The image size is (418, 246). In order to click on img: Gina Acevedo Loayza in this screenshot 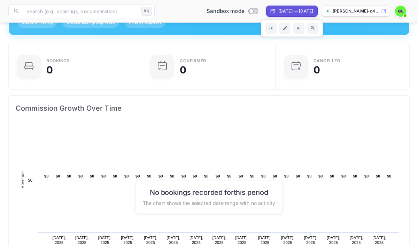, I will do `click(400, 11)`.